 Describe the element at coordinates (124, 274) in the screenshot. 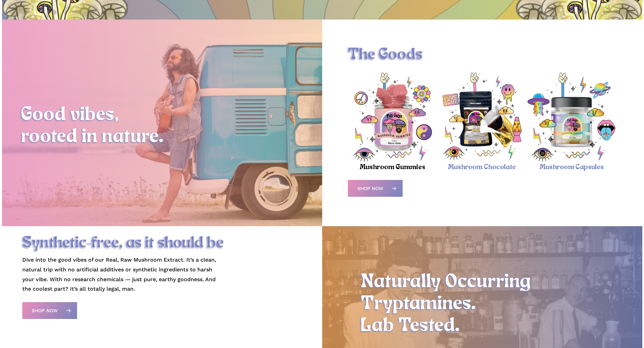

I see `p: Dive into the good vibes of our Real, Raw Mushroom Extract. It’s a clean, natural trip with no ar...` at that location.